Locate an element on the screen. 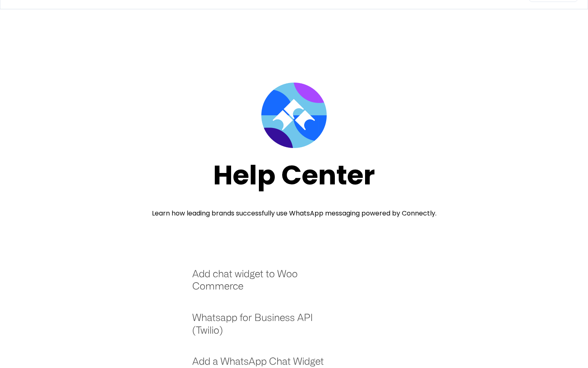 The image size is (588, 368). a: Whatsapp for Business API (Twilio) is located at coordinates (263, 327).